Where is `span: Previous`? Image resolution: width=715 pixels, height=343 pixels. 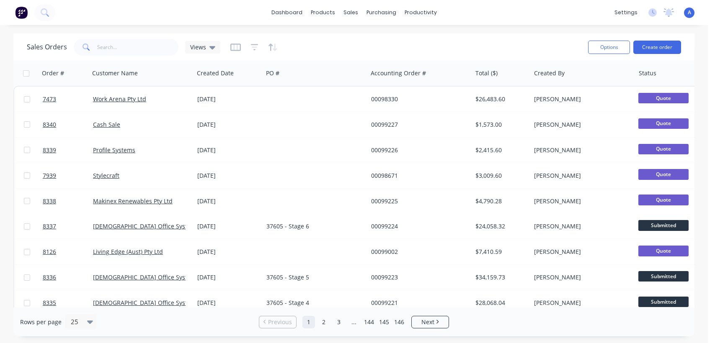 span: Previous is located at coordinates (280, 322).